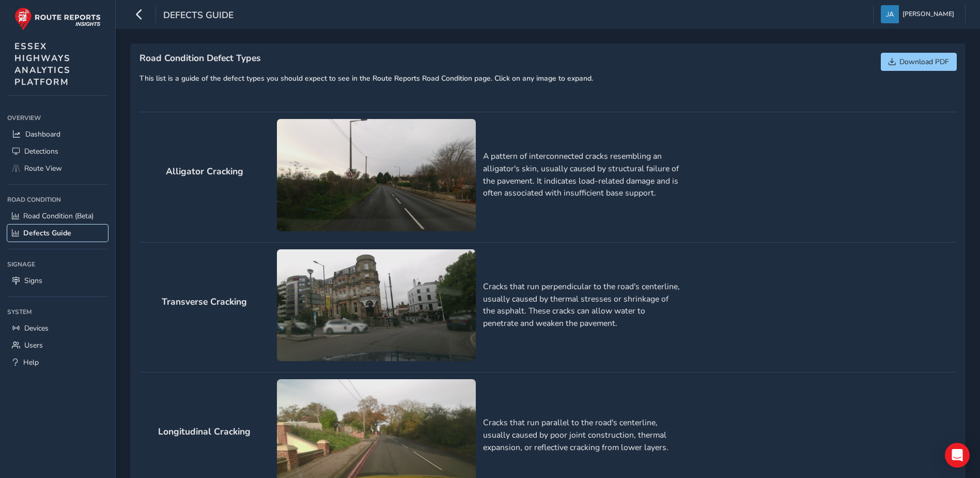 The height and width of the screenshot is (478, 980). I want to click on img: Transverse Cracking, so click(377, 305).